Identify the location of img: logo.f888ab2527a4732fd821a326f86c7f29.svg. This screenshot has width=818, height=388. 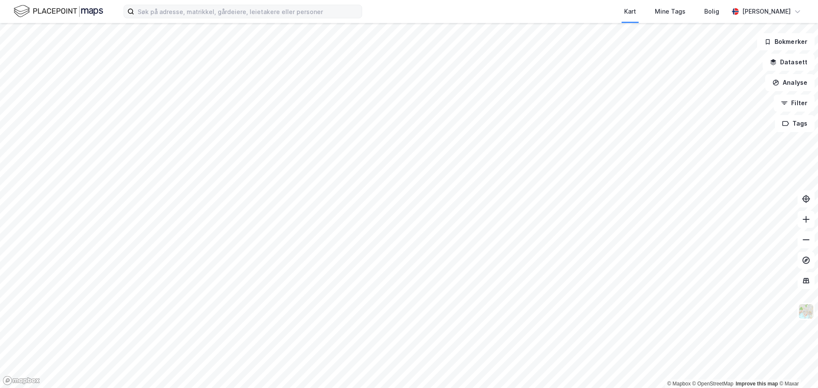
(58, 11).